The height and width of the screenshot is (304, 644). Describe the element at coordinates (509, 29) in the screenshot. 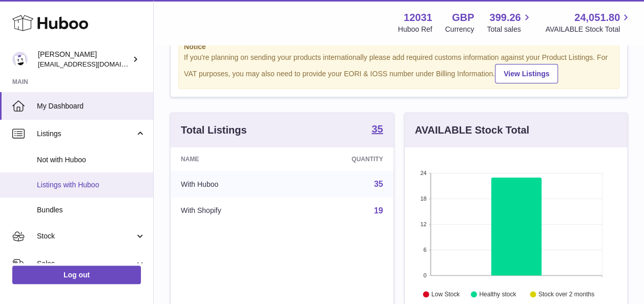

I see `span: Total sales` at that location.